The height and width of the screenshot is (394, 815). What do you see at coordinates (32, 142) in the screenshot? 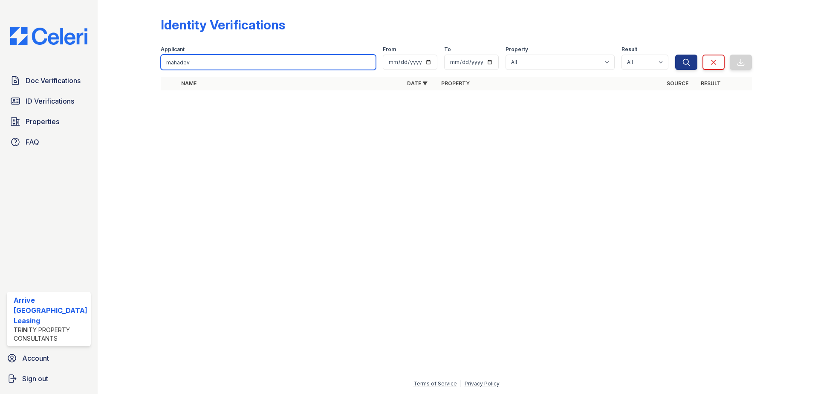
I see `span: FAQ` at bounding box center [32, 142].